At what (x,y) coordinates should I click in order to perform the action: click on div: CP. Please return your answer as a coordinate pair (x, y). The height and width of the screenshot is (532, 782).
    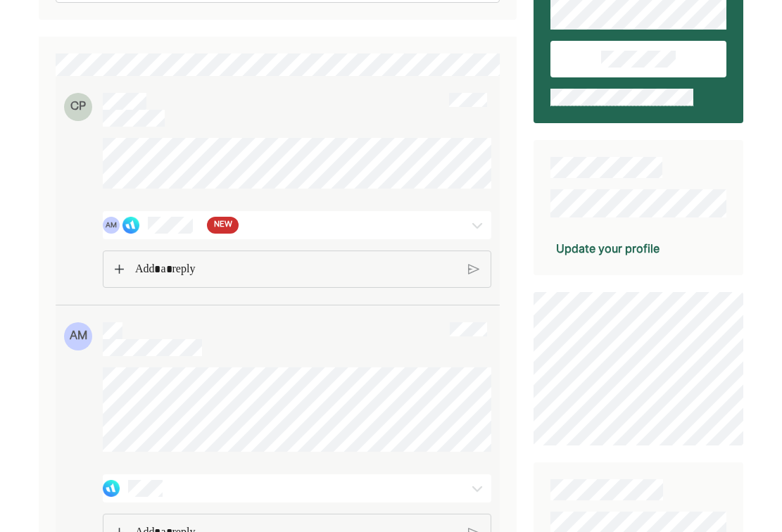
    Looking at the image, I should click on (78, 107).